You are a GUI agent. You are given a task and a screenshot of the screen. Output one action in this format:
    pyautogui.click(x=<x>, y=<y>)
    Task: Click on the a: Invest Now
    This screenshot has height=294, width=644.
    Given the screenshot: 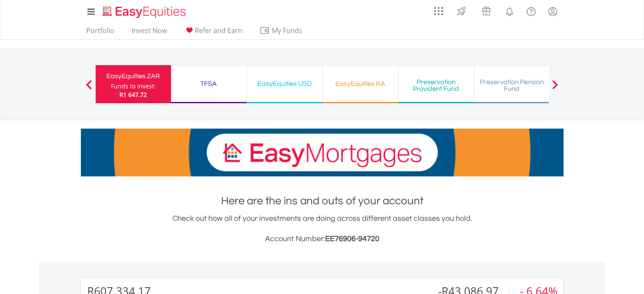 What is the action you would take?
    pyautogui.click(x=149, y=32)
    